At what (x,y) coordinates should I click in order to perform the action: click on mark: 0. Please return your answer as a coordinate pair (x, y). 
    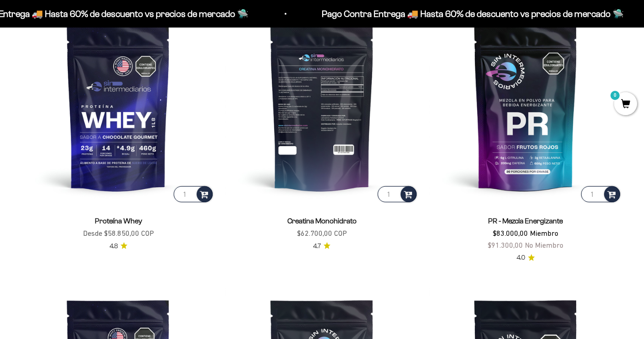
    Looking at the image, I should click on (615, 95).